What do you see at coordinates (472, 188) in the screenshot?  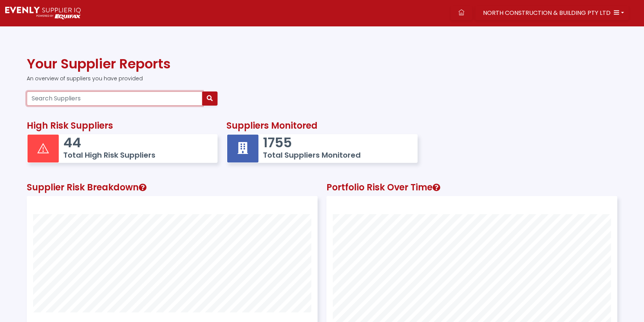 I see `h2: Portfolio Risk Over Time` at bounding box center [472, 188].